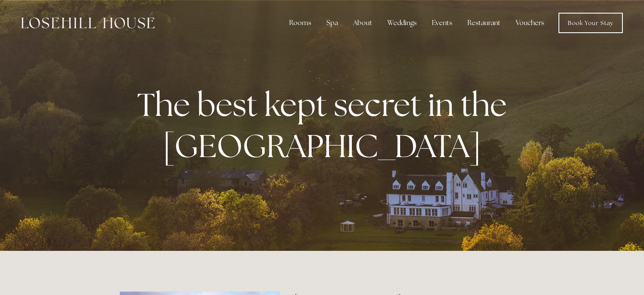 The image size is (644, 295). Describe the element at coordinates (442, 23) in the screenshot. I see `div: Events` at that location.